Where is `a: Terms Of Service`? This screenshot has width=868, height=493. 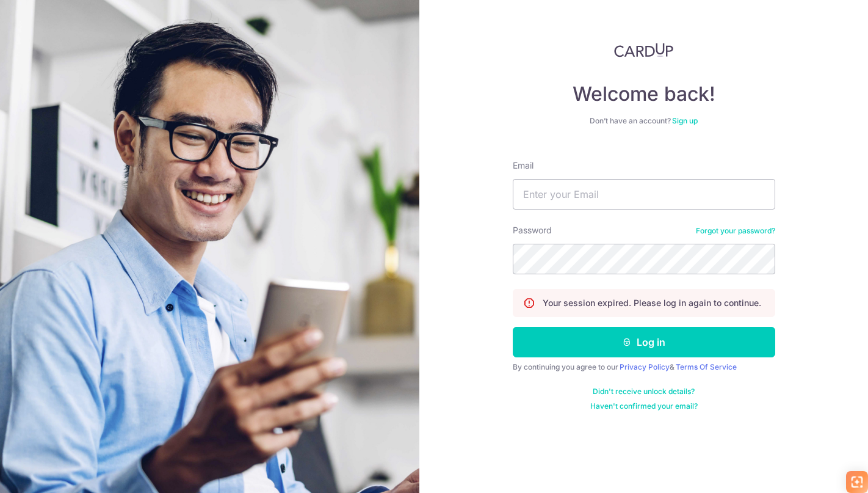 a: Terms Of Service is located at coordinates (706, 367).